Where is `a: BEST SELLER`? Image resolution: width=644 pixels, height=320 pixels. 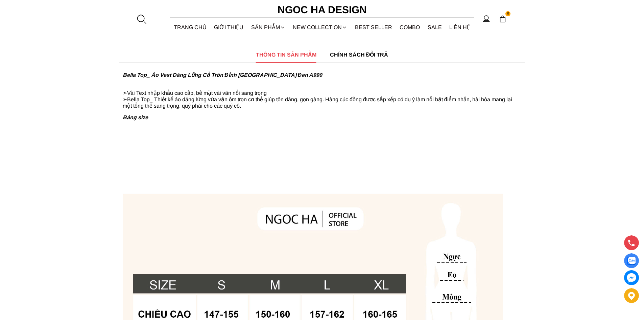
a: BEST SELLER is located at coordinates (374, 27).